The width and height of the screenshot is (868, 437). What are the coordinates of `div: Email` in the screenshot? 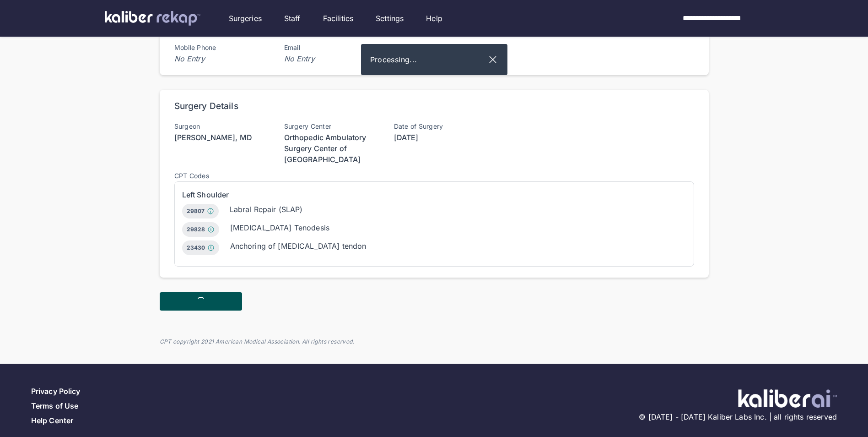 It's located at (330, 47).